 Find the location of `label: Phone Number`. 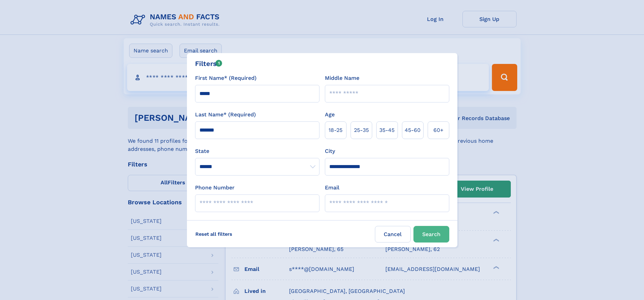

label: Phone Number is located at coordinates (215, 188).